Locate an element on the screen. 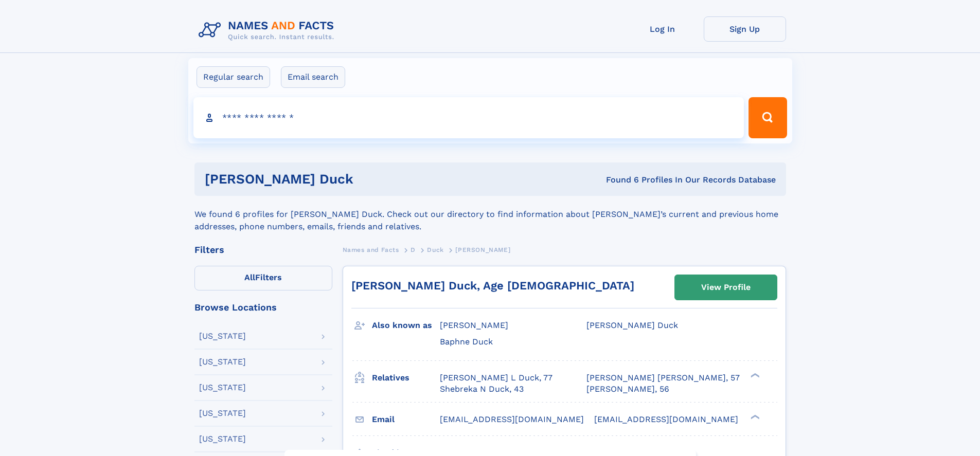  h3: Also known as is located at coordinates (406, 325).